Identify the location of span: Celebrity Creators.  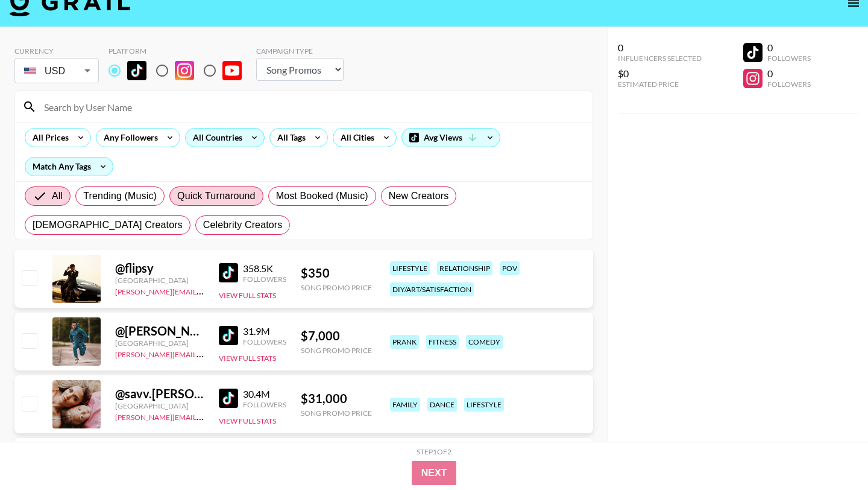
(243, 225).